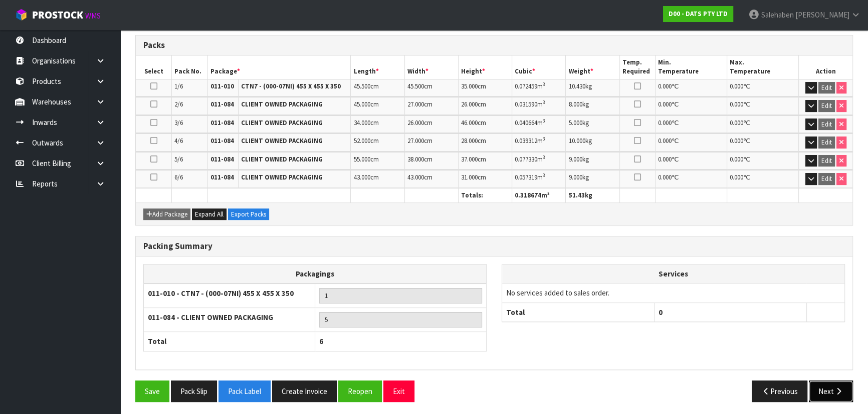 Image resolution: width=868 pixels, height=414 pixels. I want to click on span: 28.000, so click(469, 141).